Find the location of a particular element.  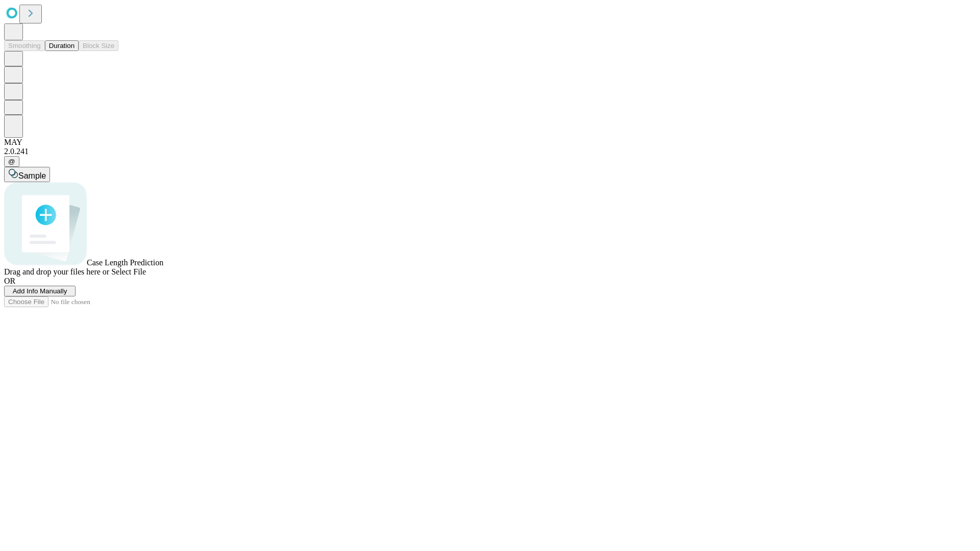

div: MAY is located at coordinates (490, 143).